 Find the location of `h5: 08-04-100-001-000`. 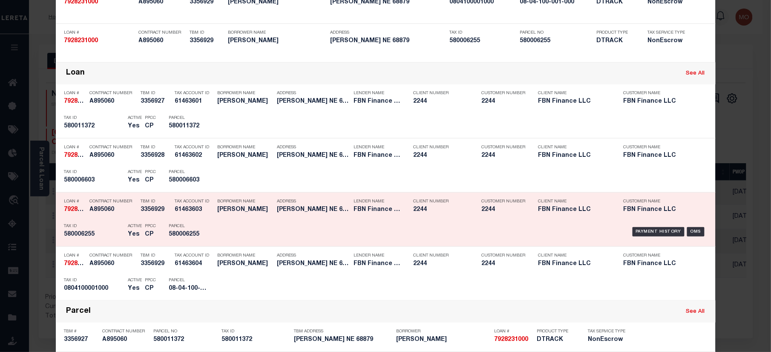

h5: 08-04-100-001-000 is located at coordinates (188, 288).